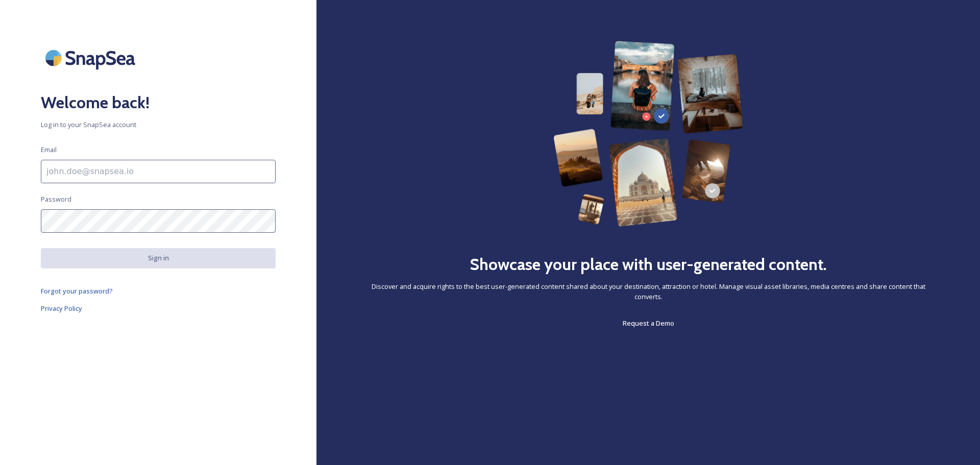 The width and height of the screenshot is (980, 465). Describe the element at coordinates (648, 323) in the screenshot. I see `span: Request a Demo` at that location.